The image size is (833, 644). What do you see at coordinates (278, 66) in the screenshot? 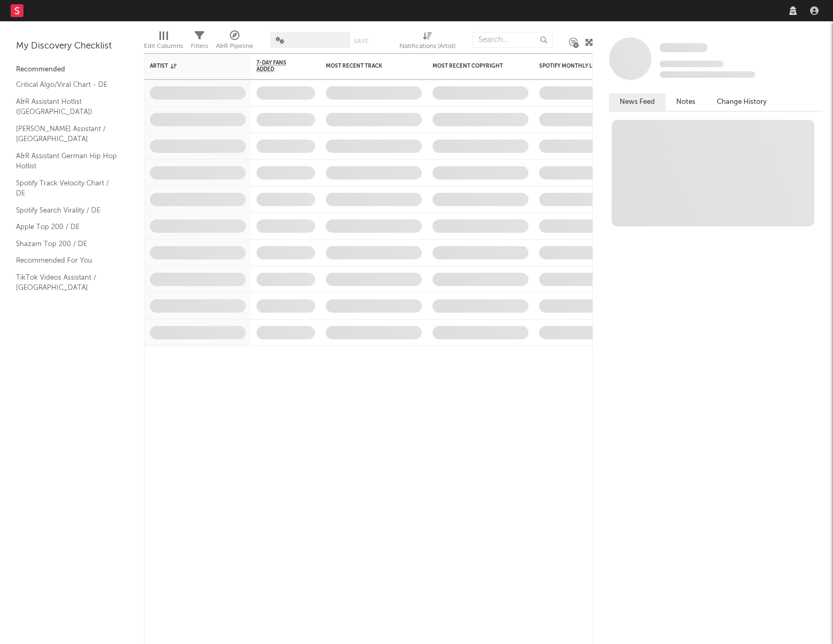
I see `span: 7-Day Fans Added` at bounding box center [278, 66].